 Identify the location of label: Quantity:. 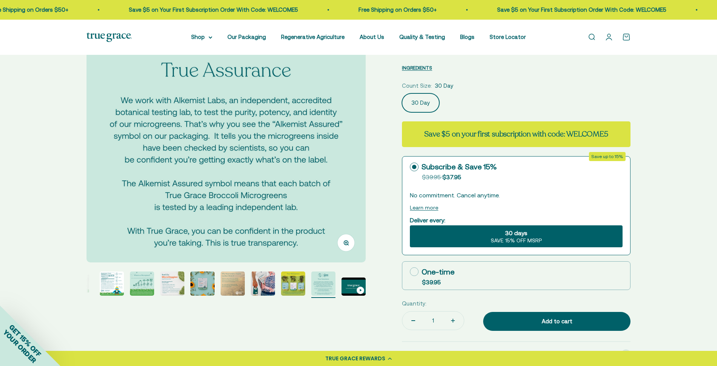
(414, 303).